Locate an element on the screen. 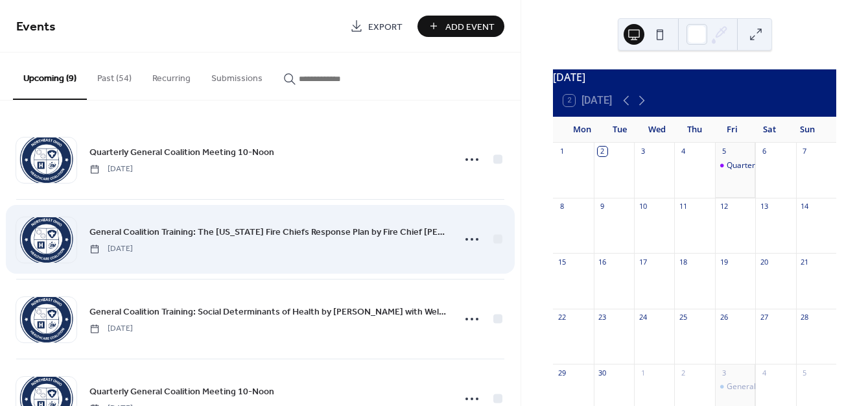 The image size is (868, 406). div: 27 is located at coordinates (763, 317).